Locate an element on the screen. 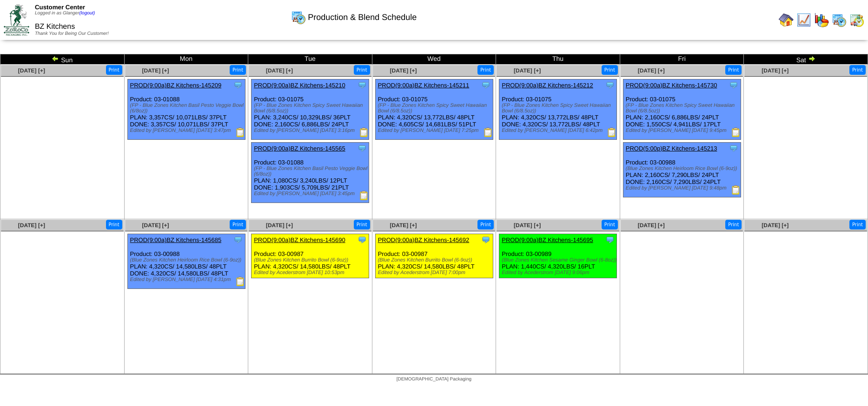 This screenshot has width=868, height=406. div: Product: 03-01075 PLAN: 4,320CS / 13,772LBS / 48PLT DONE: 4,320CS / 13,772LBS / 48PLT is located at coordinates (558, 110).